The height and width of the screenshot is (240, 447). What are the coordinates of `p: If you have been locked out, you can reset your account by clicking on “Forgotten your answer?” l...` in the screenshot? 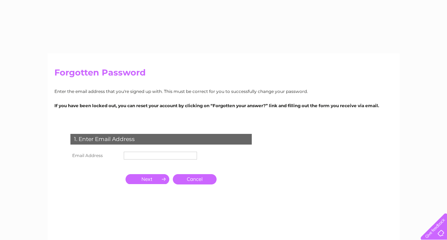 It's located at (224, 105).